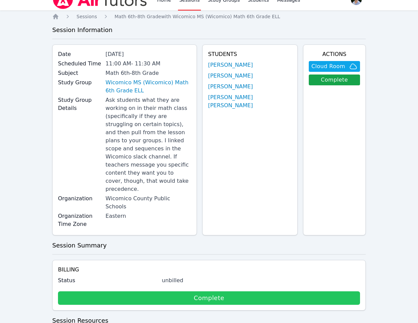 The height and width of the screenshot is (323, 418). Describe the element at coordinates (148, 145) in the screenshot. I see `div: Ask students what they are working on in their math class (specifically if they are struggling on...` at that location.